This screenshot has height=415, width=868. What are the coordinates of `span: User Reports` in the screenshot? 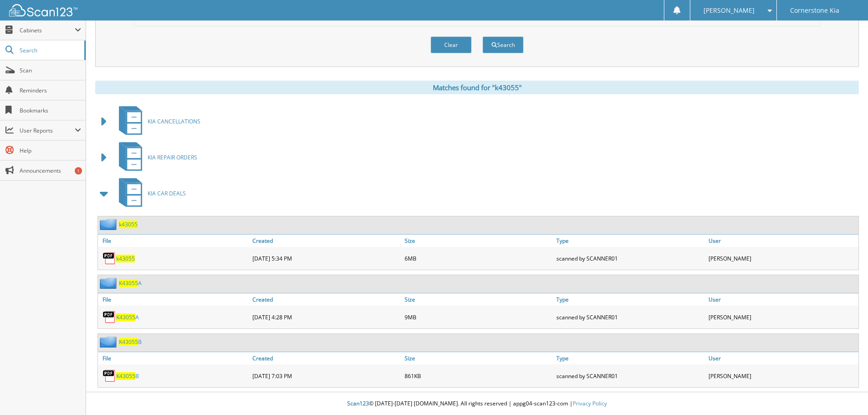 It's located at (47, 130).